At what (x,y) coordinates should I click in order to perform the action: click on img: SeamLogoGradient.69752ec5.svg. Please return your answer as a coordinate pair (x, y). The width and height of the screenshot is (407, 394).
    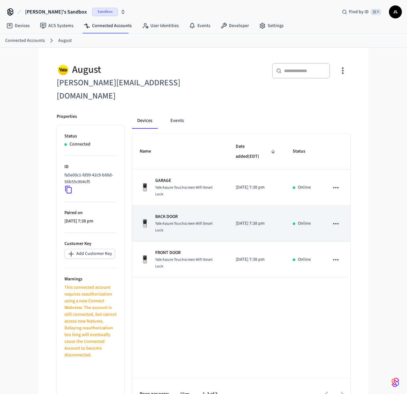
    Looking at the image, I should click on (396, 383).